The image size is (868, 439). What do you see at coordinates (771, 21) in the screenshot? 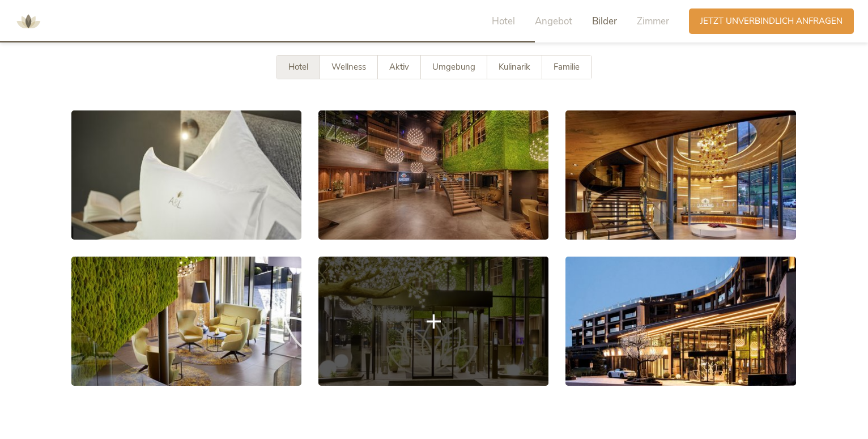
I see `span: Jetzt unverbindlich anfragen` at bounding box center [771, 21].